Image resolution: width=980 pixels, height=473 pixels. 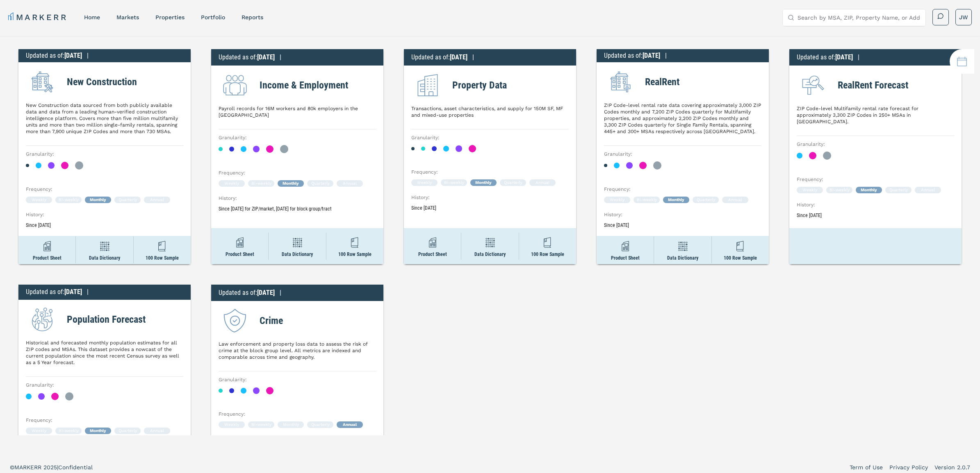 What do you see at coordinates (962, 62) in the screenshot?
I see `img: logo` at bounding box center [962, 62].